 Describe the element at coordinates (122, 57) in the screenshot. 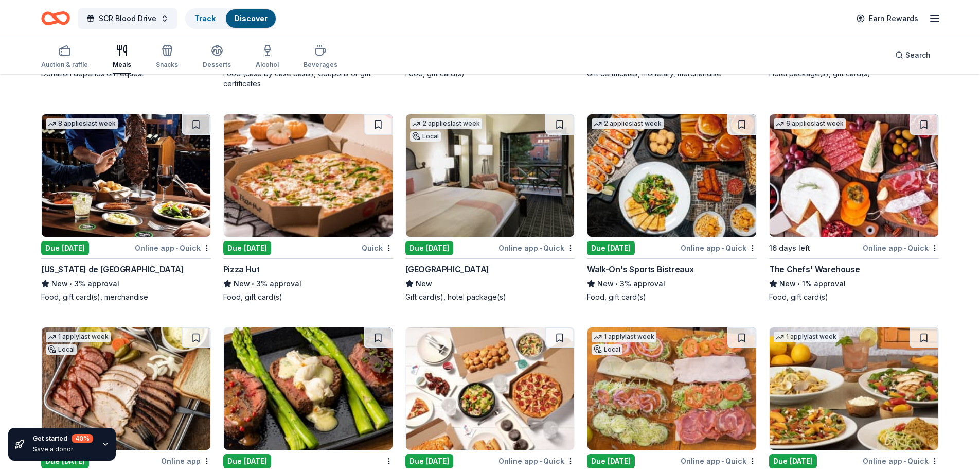

I see `button: Meals` at that location.